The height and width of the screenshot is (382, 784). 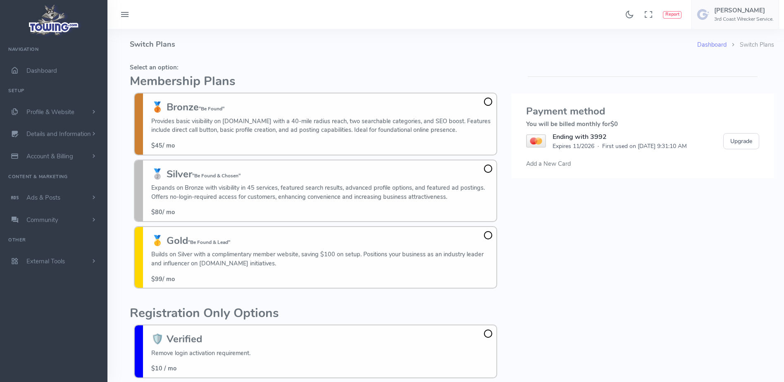 What do you see at coordinates (201, 339) in the screenshot?
I see `h3: 🛡️ Verified` at bounding box center [201, 339].